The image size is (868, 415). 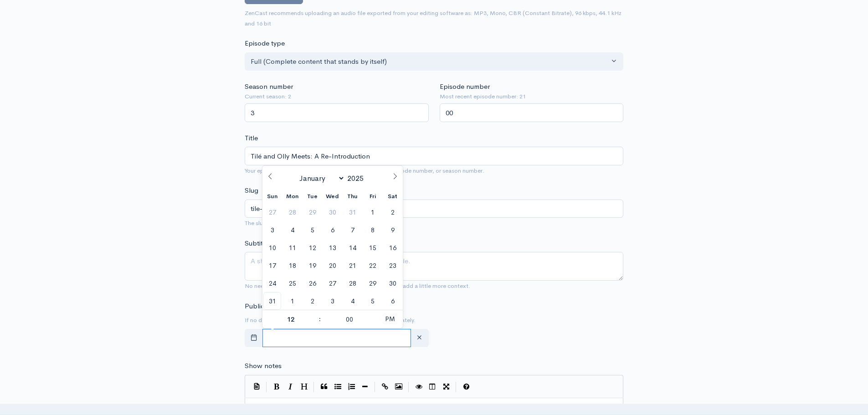 I want to click on span: August 19, 2025, so click(x=312, y=265).